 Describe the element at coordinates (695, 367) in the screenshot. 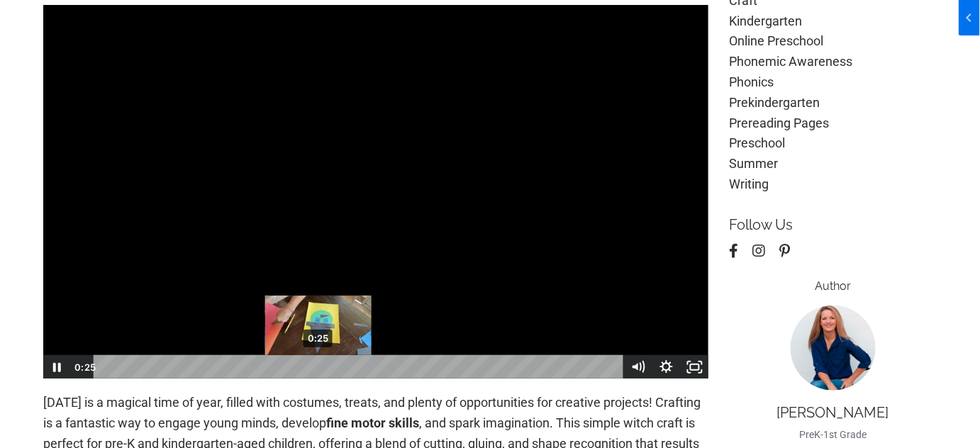

I see `button: Fullscreen` at that location.